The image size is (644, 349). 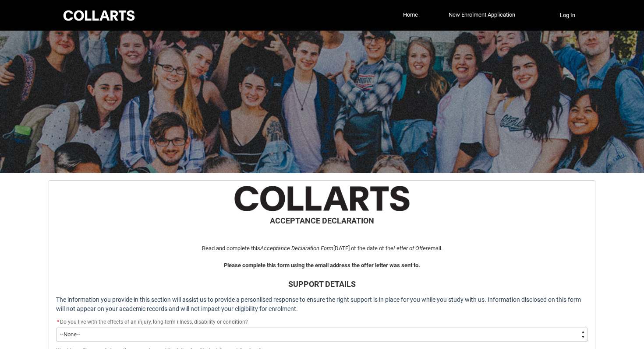 I want to click on a: Home, so click(x=410, y=15).